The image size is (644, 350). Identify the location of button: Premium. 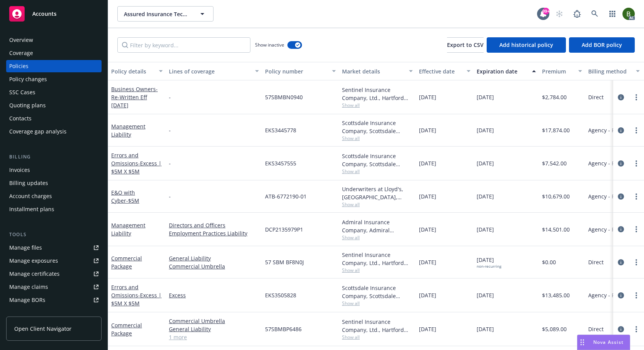
(562, 71).